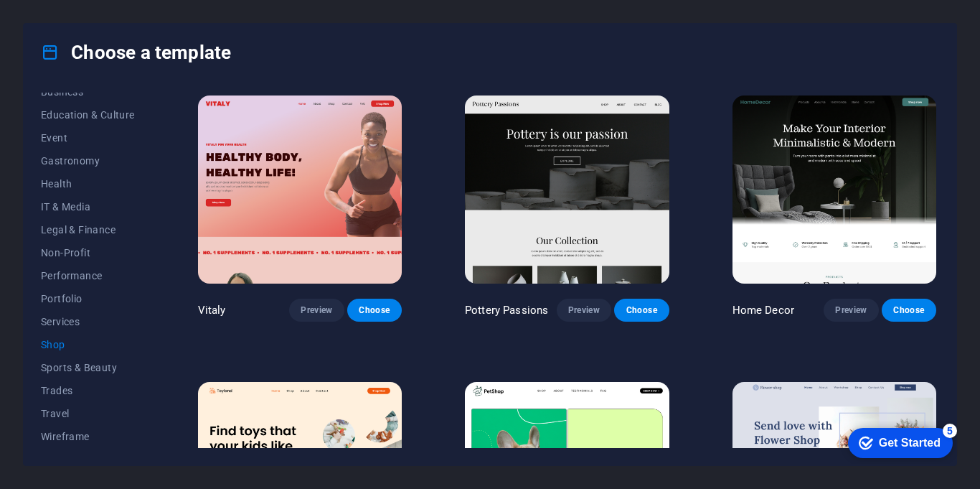  What do you see at coordinates (87, 276) in the screenshot?
I see `span: Performance` at bounding box center [87, 276].